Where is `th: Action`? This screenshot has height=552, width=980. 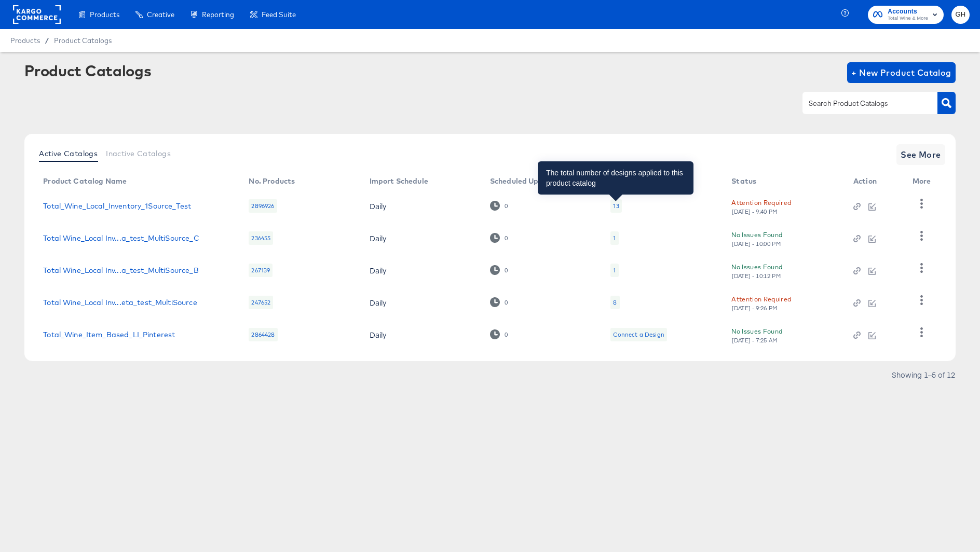
th: Action is located at coordinates (875, 181).